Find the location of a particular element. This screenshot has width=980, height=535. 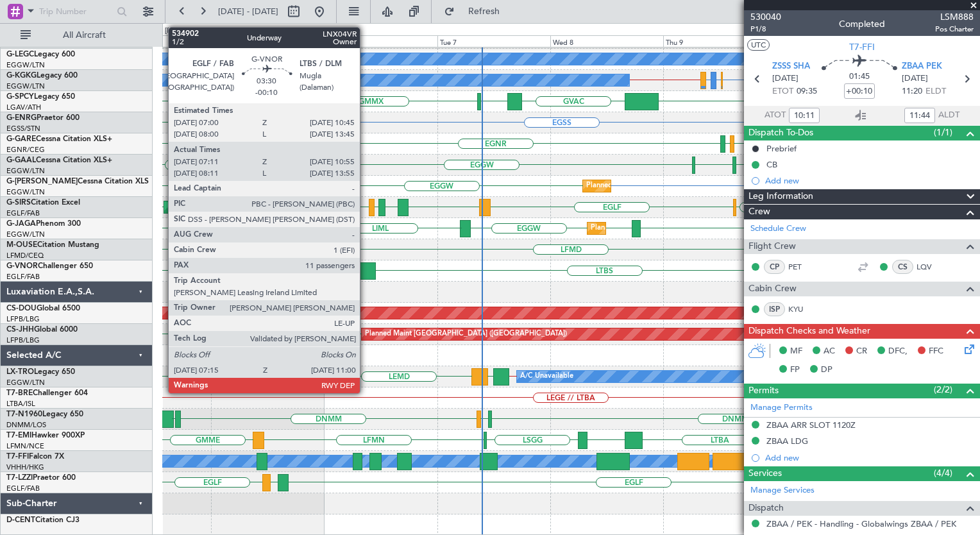

a: G-KGKGLegacy 600 is located at coordinates (42, 76).